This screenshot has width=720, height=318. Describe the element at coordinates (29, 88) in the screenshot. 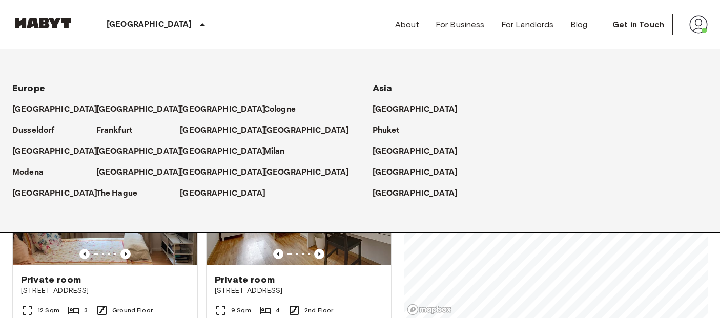

I see `span: Europe` at that location.